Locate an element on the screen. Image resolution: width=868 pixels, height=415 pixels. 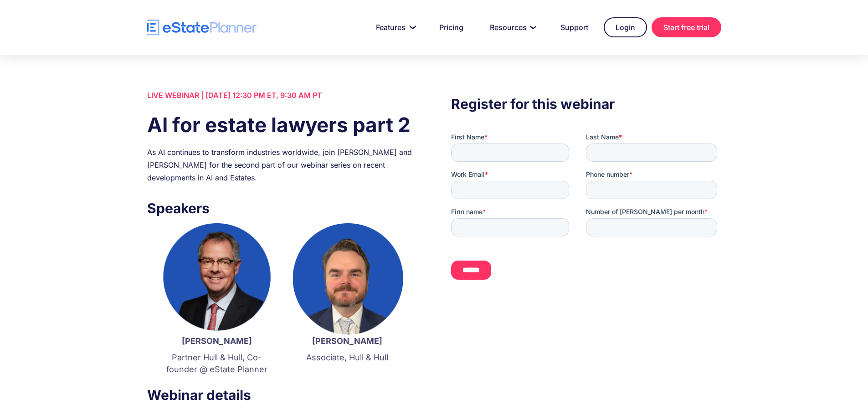
span: Last Name is located at coordinates (151, 4).